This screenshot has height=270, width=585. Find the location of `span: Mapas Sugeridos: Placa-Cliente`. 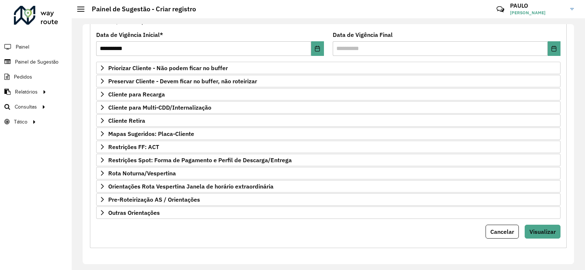

span: Mapas Sugeridos: Placa-Cliente is located at coordinates (151, 134).